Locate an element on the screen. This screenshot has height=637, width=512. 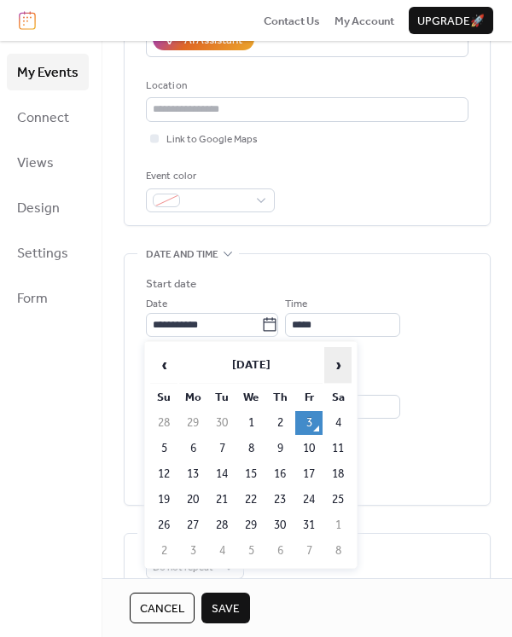
td: 10 is located at coordinates (309, 449).